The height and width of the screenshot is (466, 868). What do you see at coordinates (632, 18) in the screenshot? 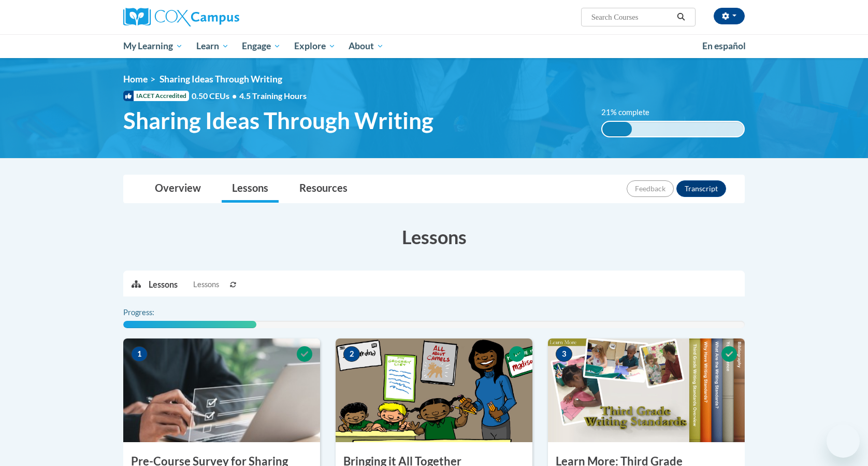
I see `input: Search Courses` at bounding box center [632, 18].